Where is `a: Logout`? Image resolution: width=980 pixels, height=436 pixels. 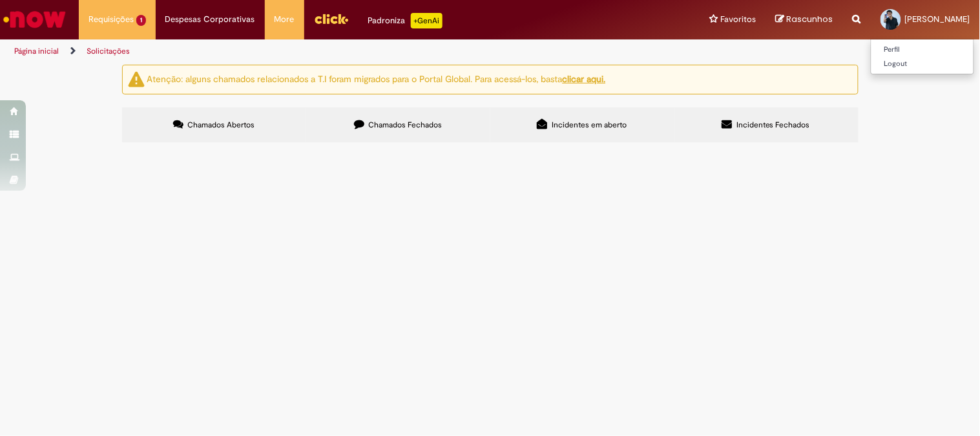
a: Logout is located at coordinates (923, 64).